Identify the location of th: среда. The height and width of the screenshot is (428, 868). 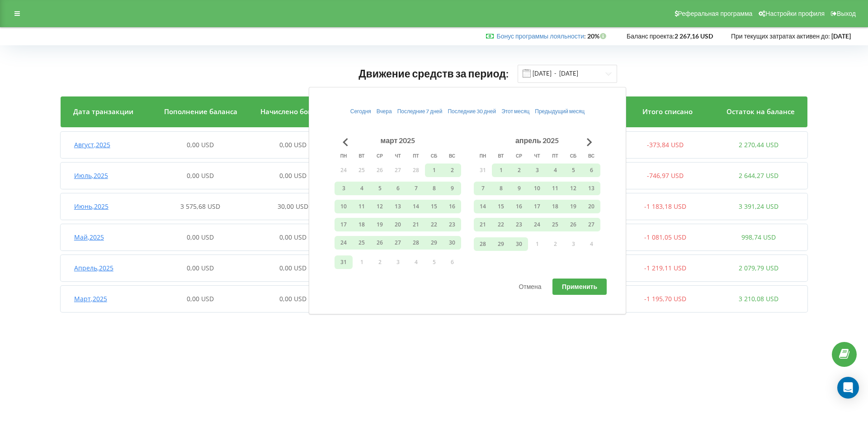
(380, 156).